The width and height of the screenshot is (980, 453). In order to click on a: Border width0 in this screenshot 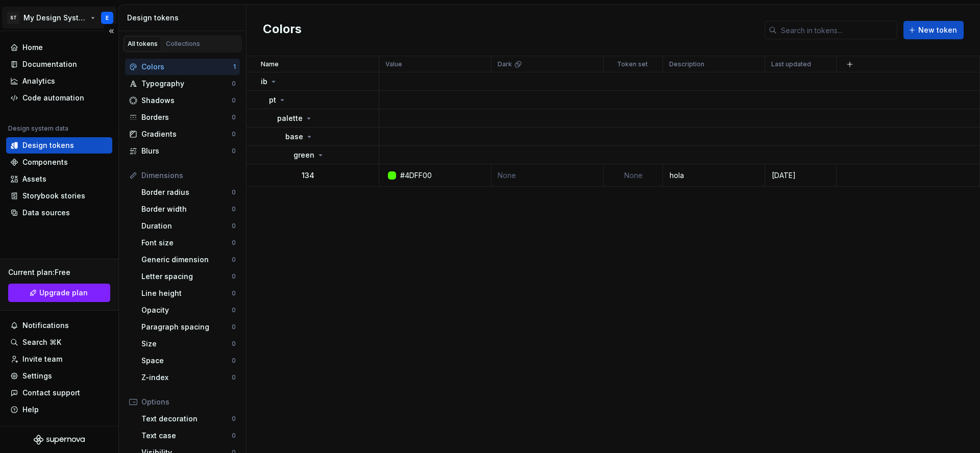, I will do `click(188, 209)`.